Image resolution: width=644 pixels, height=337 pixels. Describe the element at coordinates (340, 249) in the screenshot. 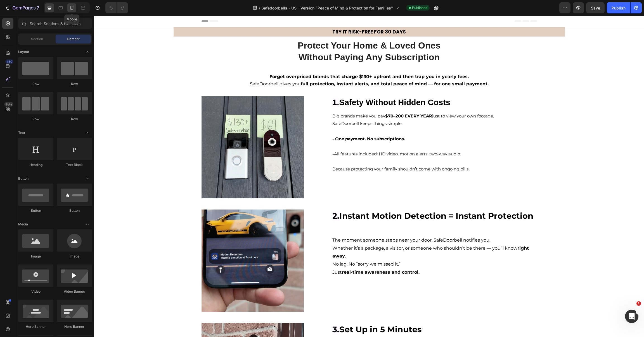

I see `p: No lag. No “sorry we missed it.”` at that location.